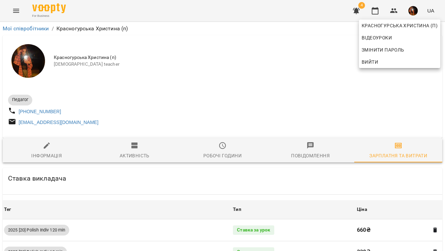 This screenshot has height=251, width=445. What do you see at coordinates (400, 26) in the screenshot?
I see `span: Красногурська Христина (п)` at bounding box center [400, 26].